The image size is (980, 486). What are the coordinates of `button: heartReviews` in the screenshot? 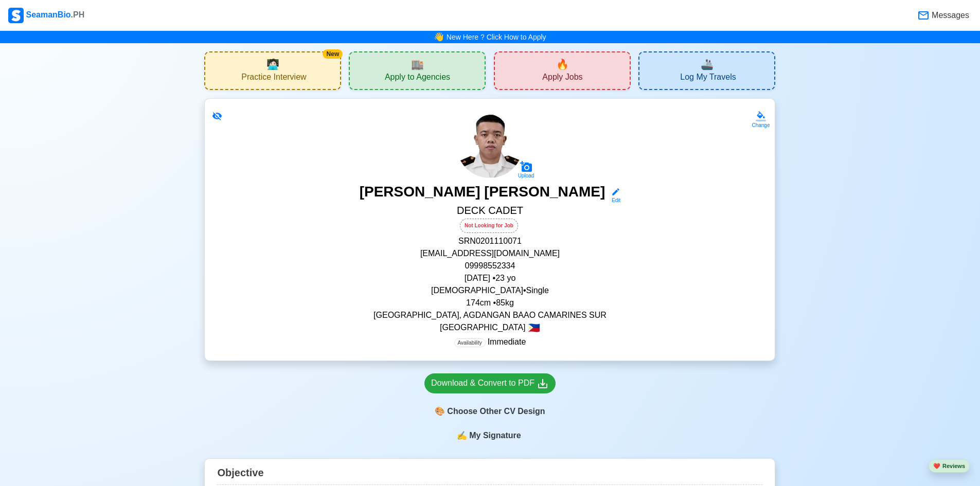 It's located at (949, 466).